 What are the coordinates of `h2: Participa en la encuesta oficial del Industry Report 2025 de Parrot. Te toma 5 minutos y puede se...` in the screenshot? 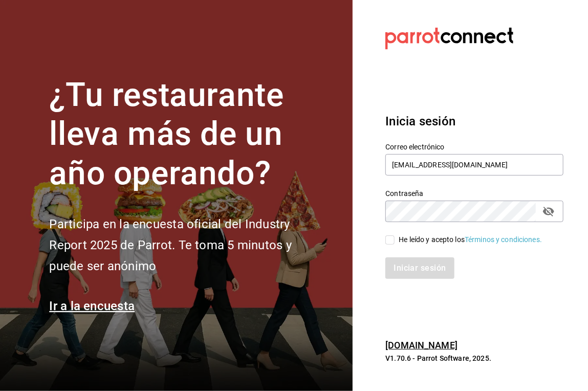 It's located at (188, 245).